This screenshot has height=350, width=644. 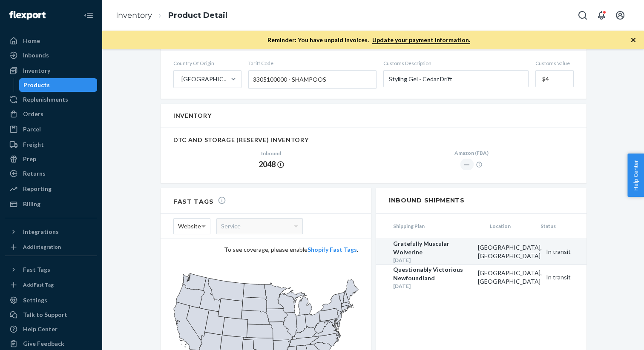 I want to click on div: Parcel, so click(x=31, y=130).